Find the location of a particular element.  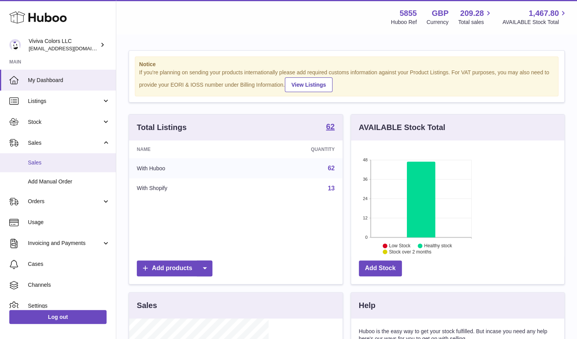

h3: Help is located at coordinates (367, 306).